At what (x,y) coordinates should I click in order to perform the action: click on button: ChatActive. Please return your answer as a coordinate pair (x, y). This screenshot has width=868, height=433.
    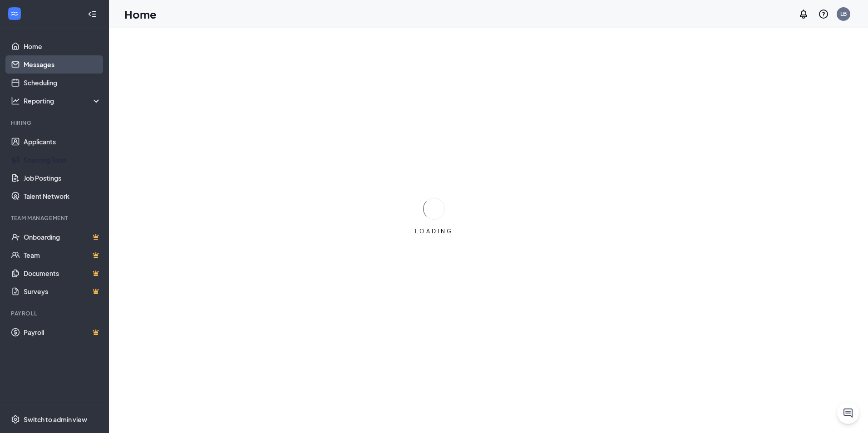
    Looking at the image, I should click on (848, 413).